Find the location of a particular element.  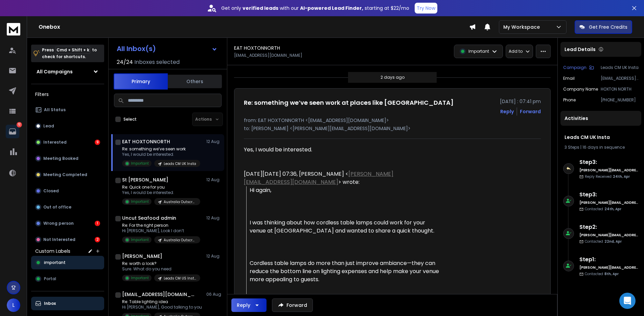

h3: Custom Labels is located at coordinates (53, 251).